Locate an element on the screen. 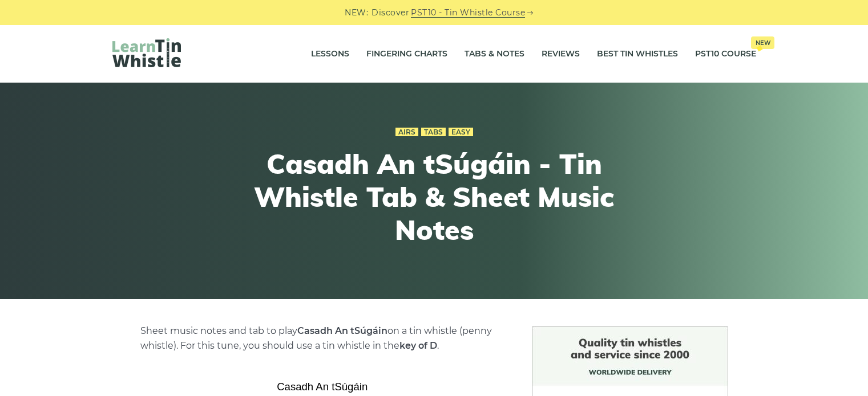 Image resolution: width=868 pixels, height=396 pixels. a: Fingering Charts is located at coordinates (407, 54).